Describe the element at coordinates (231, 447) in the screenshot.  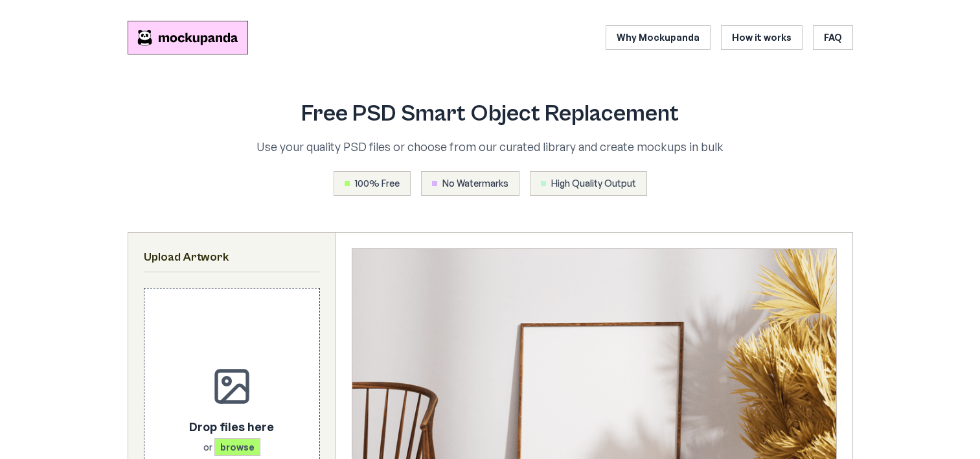
I see `p: or` at that location.